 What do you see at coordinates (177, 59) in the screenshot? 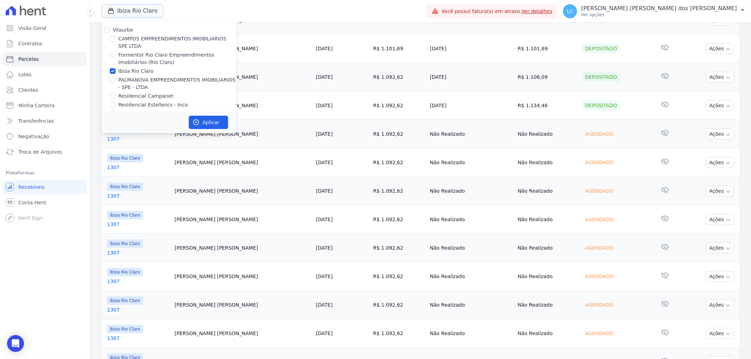
I see `label: Formentor Rio Claro Empreendimentos Imobiliários (Rio Claro)` at bounding box center [177, 59].